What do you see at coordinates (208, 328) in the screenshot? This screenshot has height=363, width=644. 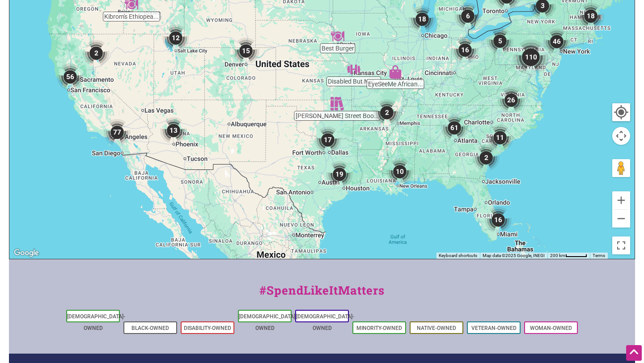 I see `a: Disability-Owned` at bounding box center [208, 328].